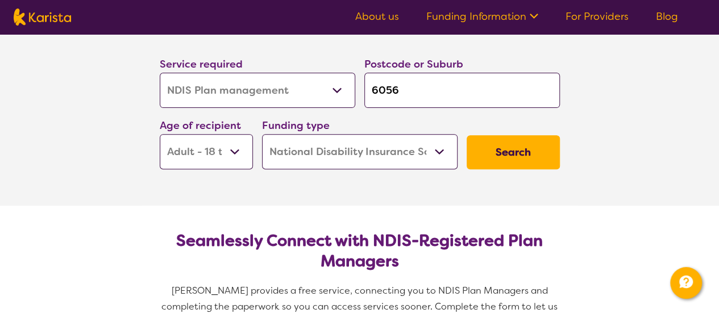 The image size is (719, 313). What do you see at coordinates (597, 16) in the screenshot?
I see `a: For Providers` at bounding box center [597, 16].